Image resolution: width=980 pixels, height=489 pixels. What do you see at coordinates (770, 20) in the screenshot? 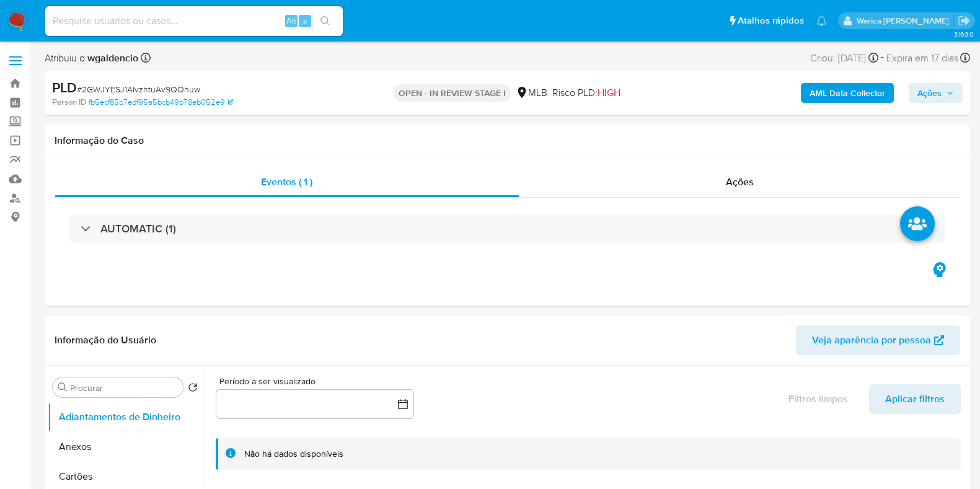
I see `span: Atalhos rápidos` at bounding box center [770, 20].